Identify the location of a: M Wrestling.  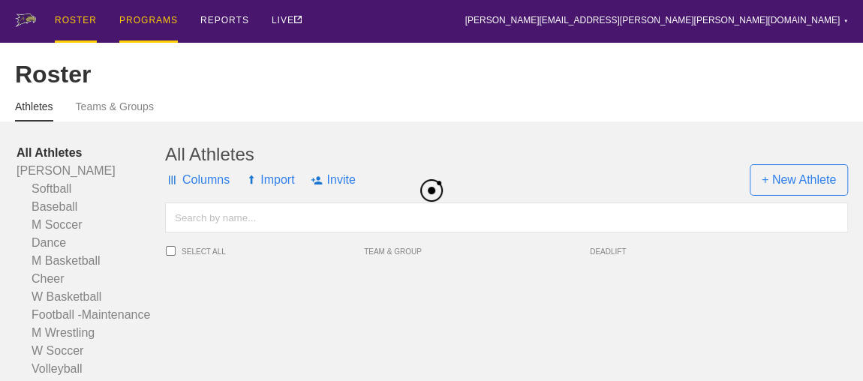
(91, 333).